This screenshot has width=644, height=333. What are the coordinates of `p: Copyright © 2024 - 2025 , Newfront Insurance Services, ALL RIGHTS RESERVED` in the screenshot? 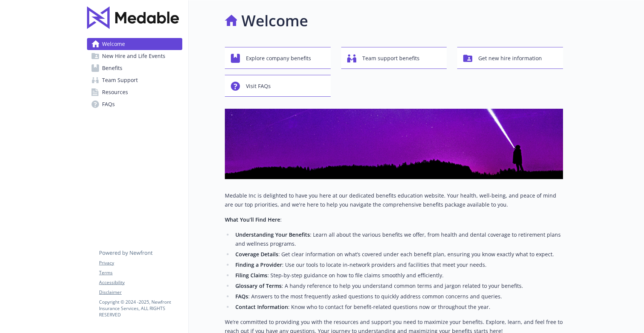 It's located at (141, 308).